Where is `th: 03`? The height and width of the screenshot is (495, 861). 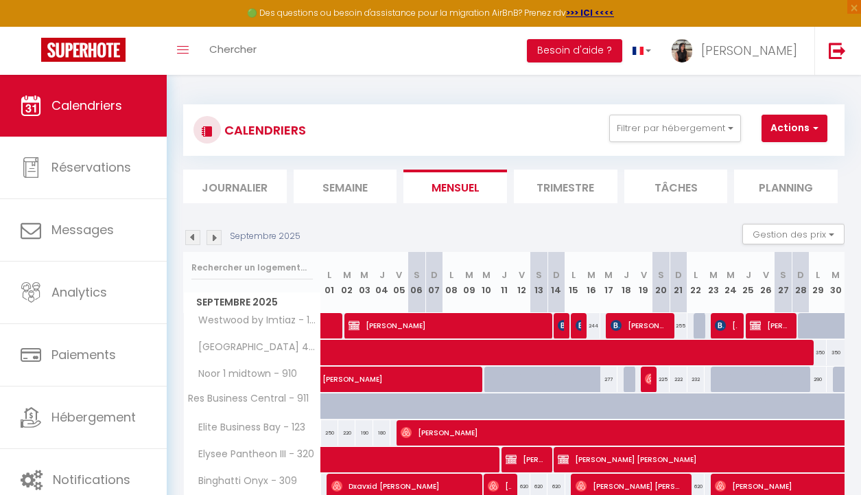
th: 03 is located at coordinates (364, 282).